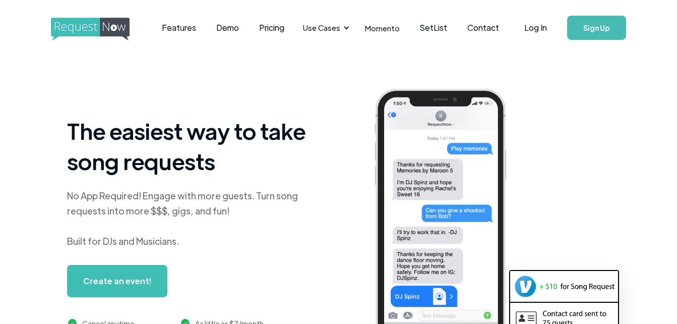 This screenshot has width=677, height=324. What do you see at coordinates (535, 28) in the screenshot?
I see `a: Log In` at bounding box center [535, 28].